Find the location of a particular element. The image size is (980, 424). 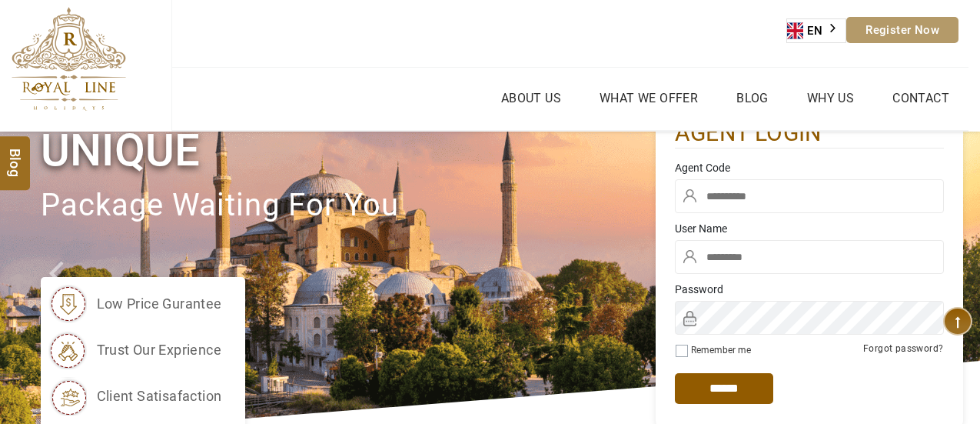

a: About Us is located at coordinates (532, 98).